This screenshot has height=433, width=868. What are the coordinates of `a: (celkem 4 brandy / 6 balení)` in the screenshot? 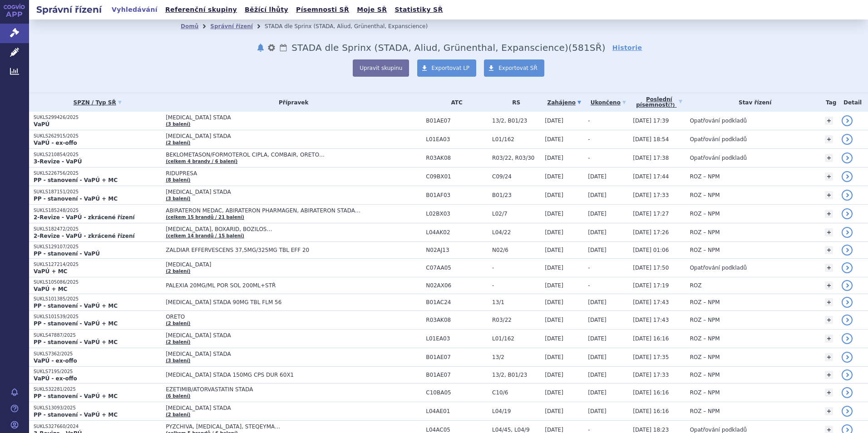 It's located at (202, 161).